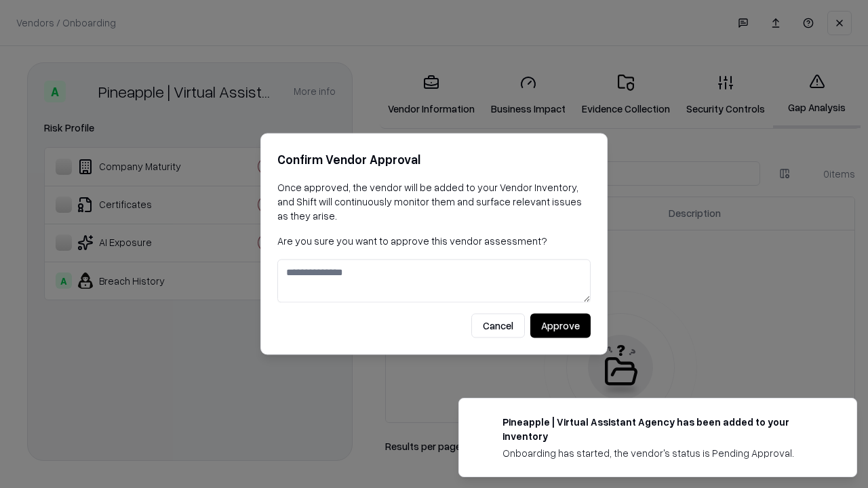 The height and width of the screenshot is (488, 868). I want to click on h2: Confirm Vendor Approval, so click(434, 159).